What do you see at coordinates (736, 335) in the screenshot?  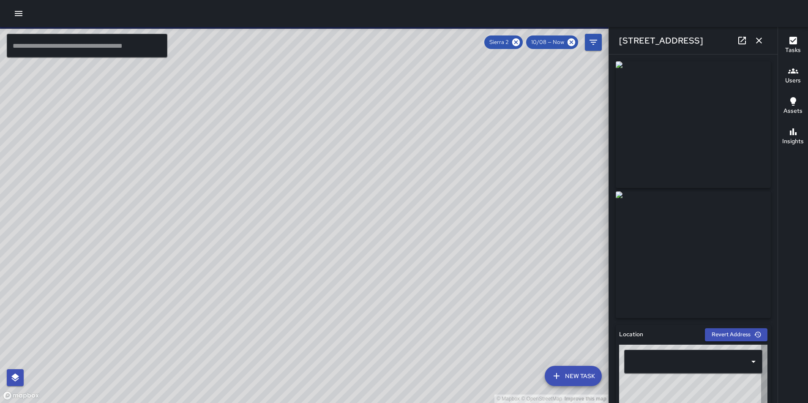 I see `button: Revert Address` at bounding box center [736, 335].